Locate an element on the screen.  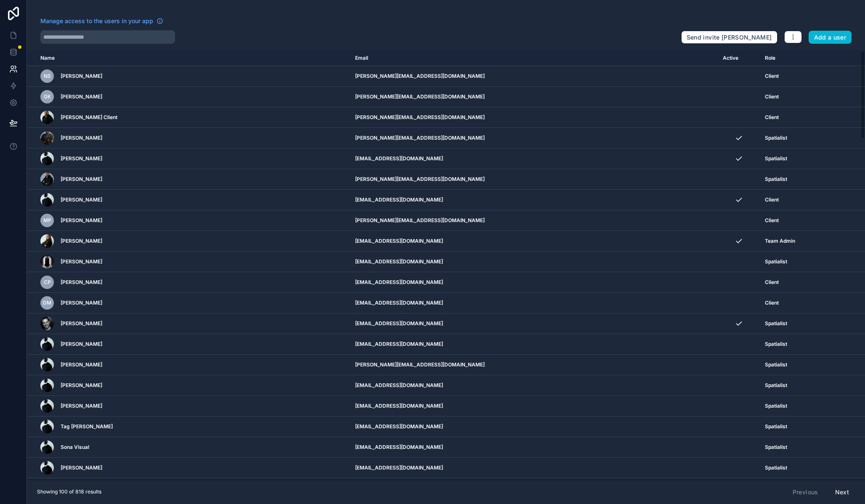
span: Team Admin is located at coordinates (780, 241).